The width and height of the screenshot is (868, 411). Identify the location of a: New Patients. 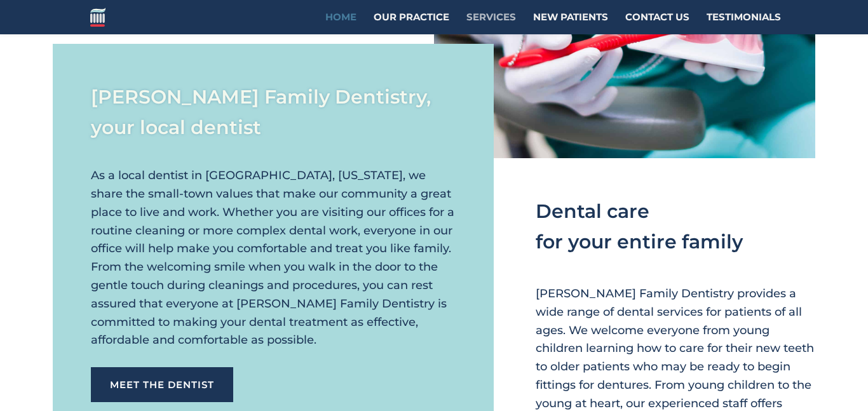
(571, 23).